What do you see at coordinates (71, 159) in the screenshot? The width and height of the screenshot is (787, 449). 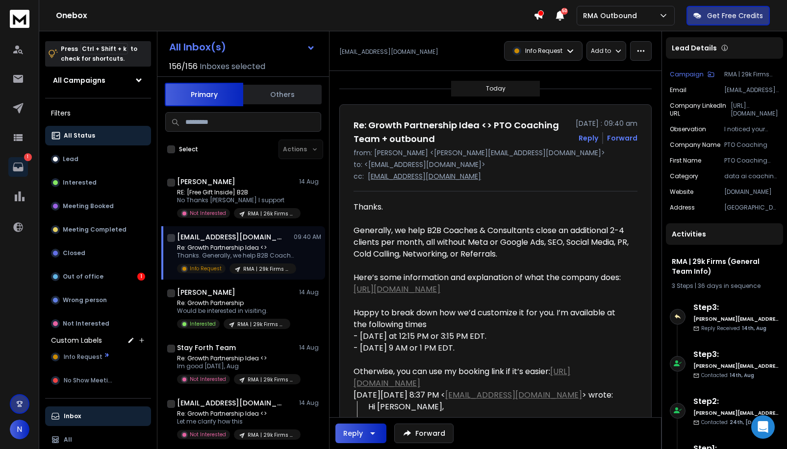 I see `p: Lead` at bounding box center [71, 159].